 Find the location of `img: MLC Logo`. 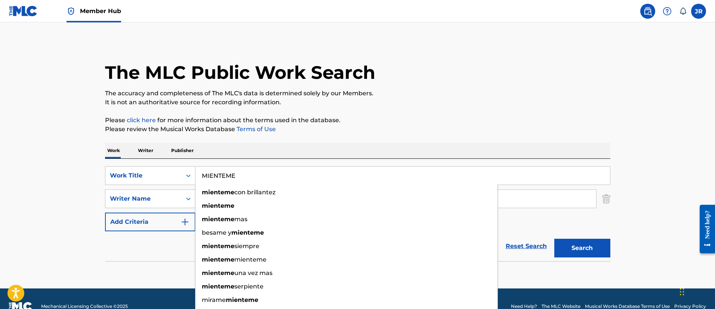

img: MLC Logo is located at coordinates (23, 11).